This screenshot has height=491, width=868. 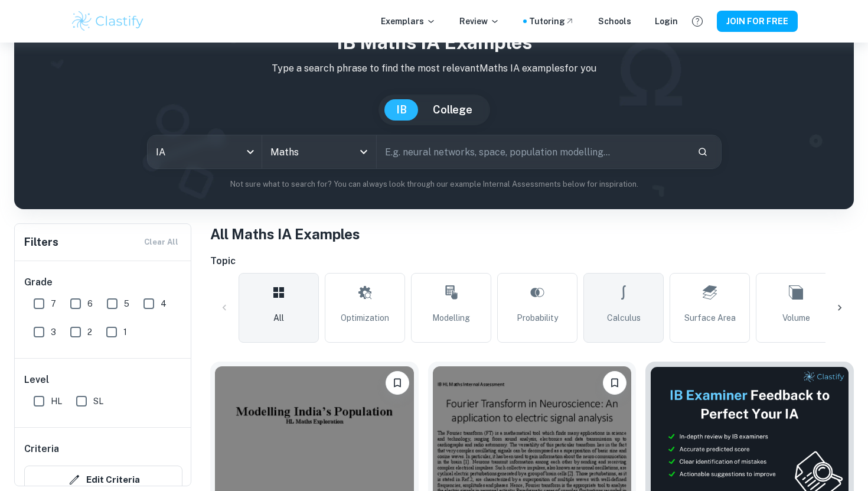 What do you see at coordinates (796, 318) in the screenshot?
I see `span: Volume` at bounding box center [796, 318].